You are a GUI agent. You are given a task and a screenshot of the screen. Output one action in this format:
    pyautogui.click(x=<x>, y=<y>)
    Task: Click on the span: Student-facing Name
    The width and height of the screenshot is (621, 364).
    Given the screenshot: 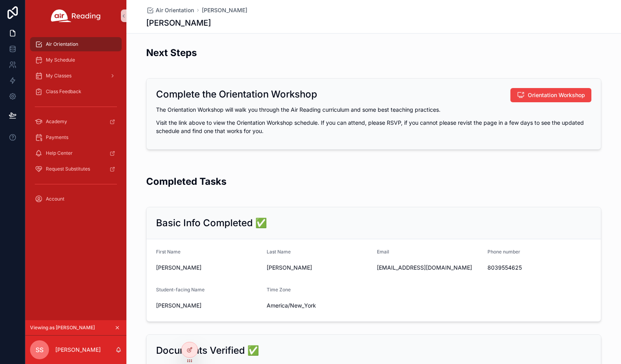 What is the action you would take?
    pyautogui.click(x=180, y=289)
    